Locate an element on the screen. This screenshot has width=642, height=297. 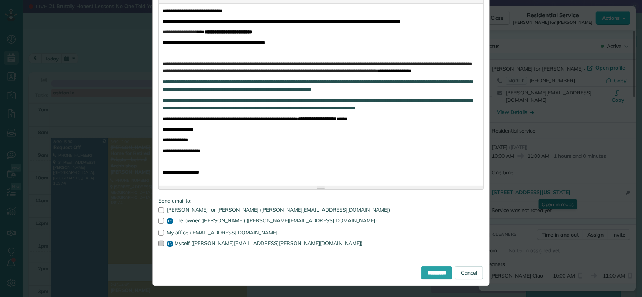
div: Resize is located at coordinates (321, 188).